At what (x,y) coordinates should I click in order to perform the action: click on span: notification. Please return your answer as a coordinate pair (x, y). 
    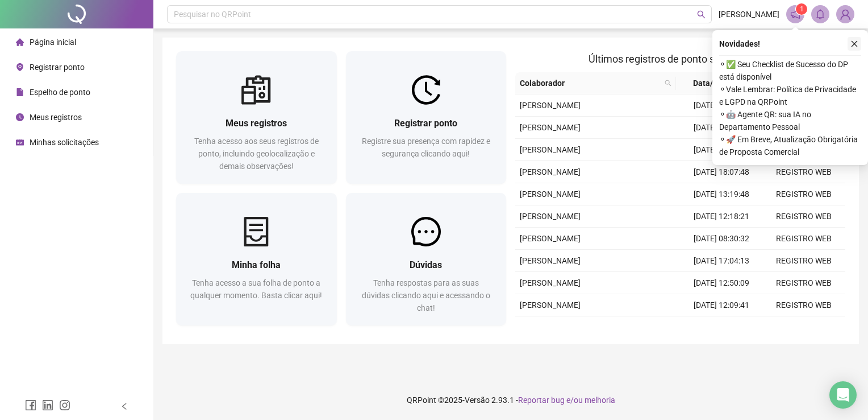
    Looking at the image, I should click on (796, 14).